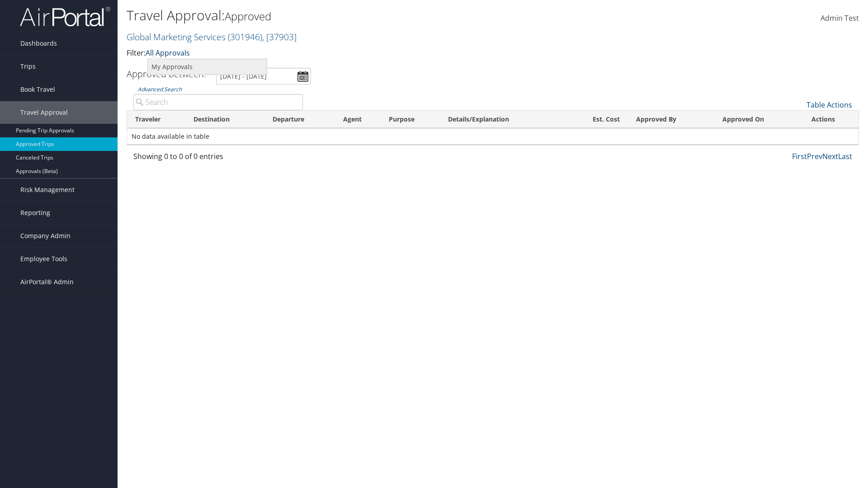 Image resolution: width=868 pixels, height=488 pixels. I want to click on a: Next, so click(831, 156).